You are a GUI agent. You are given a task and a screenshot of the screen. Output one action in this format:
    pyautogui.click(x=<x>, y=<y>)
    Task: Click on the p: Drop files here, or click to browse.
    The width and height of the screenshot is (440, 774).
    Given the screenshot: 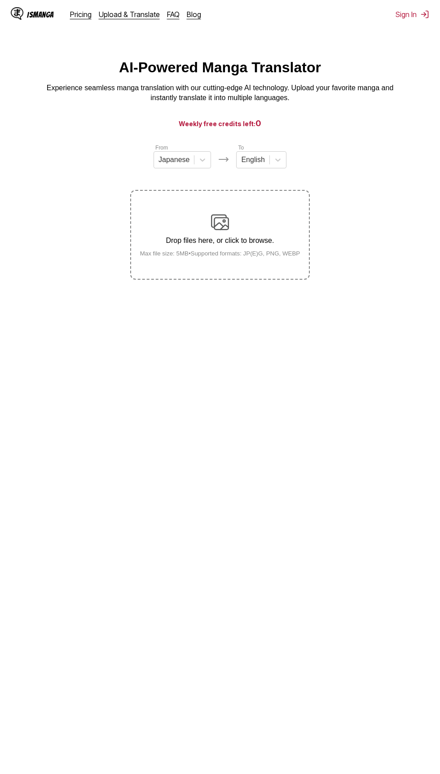 What is the action you would take?
    pyautogui.click(x=220, y=241)
    